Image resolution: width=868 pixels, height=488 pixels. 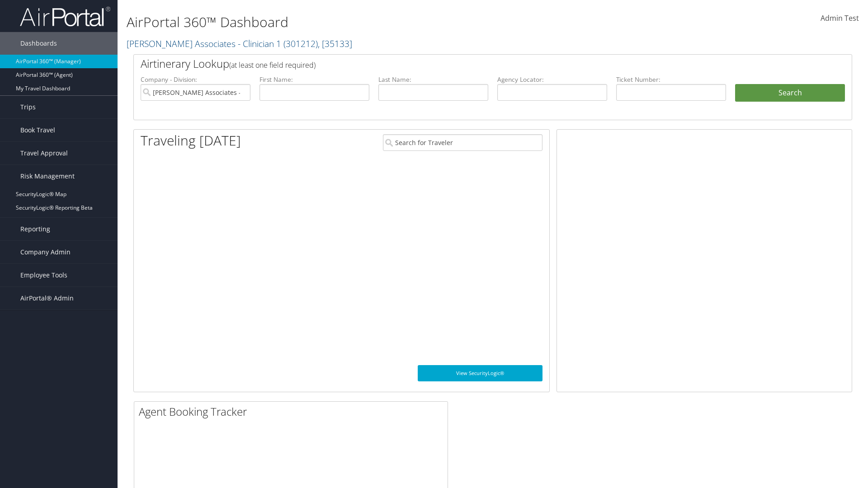 I want to click on span: ( 301212 ), so click(x=301, y=44).